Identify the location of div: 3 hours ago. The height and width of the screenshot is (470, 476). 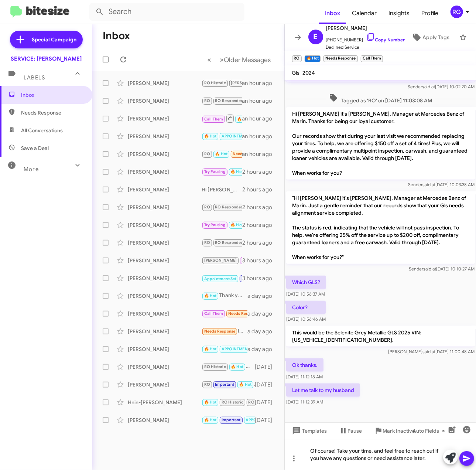
(260, 261).